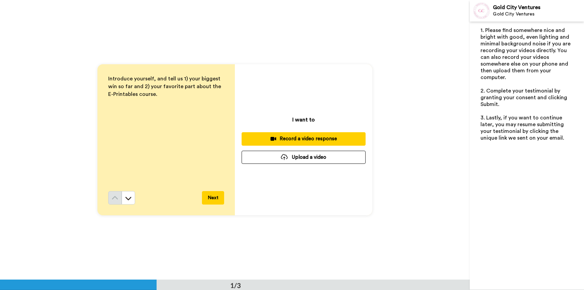 Image resolution: width=584 pixels, height=290 pixels. What do you see at coordinates (304, 139) in the screenshot?
I see `div: Record a video response` at bounding box center [304, 139].